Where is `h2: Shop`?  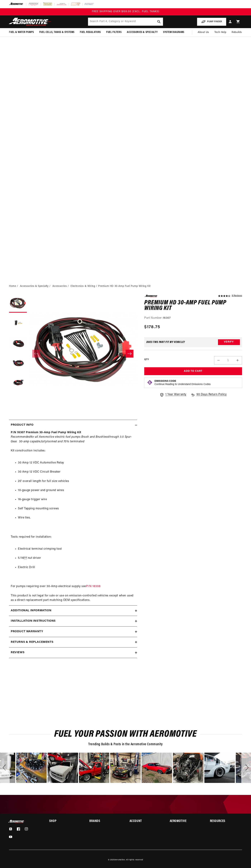
h2: Shop is located at coordinates (65, 821).